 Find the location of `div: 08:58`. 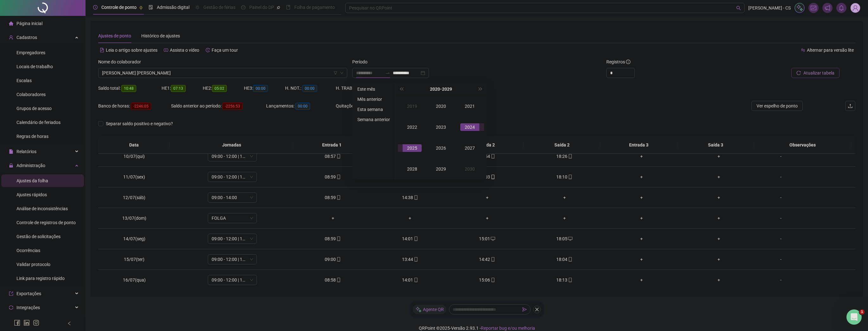

div: 08:58 is located at coordinates (333, 279).